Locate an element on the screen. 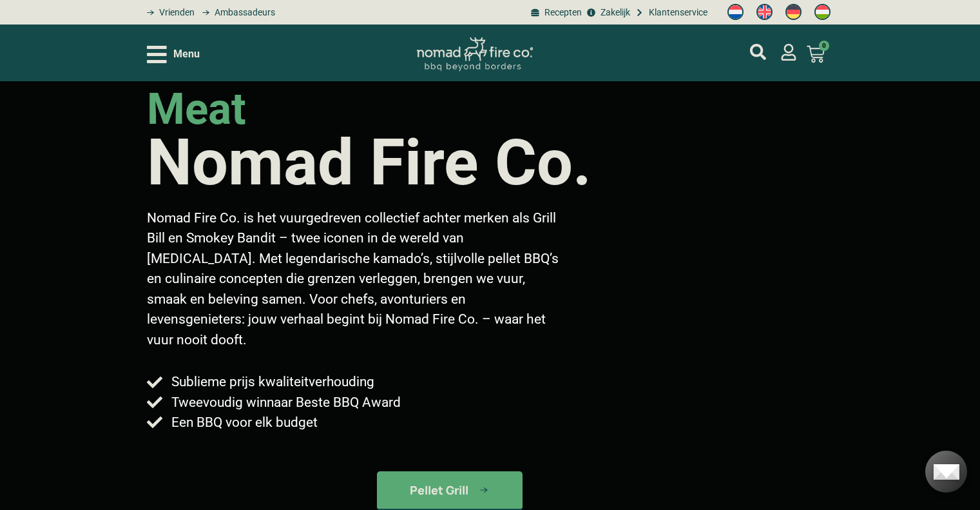 Image resolution: width=980 pixels, height=510 pixels. img: Engels is located at coordinates (764, 12).